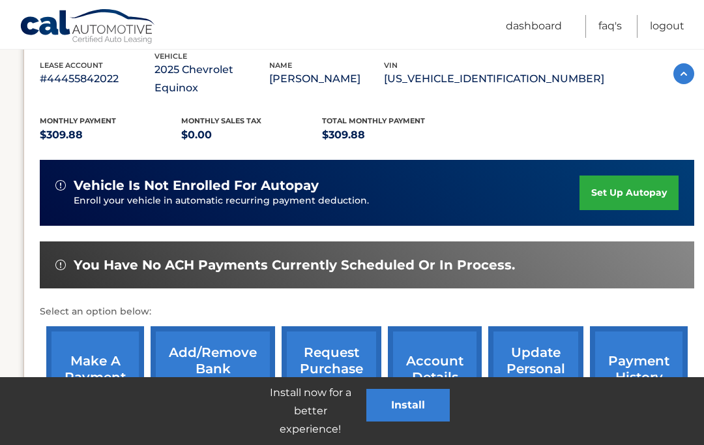 The width and height of the screenshot is (704, 445). I want to click on a: request purchase price, so click(331, 368).